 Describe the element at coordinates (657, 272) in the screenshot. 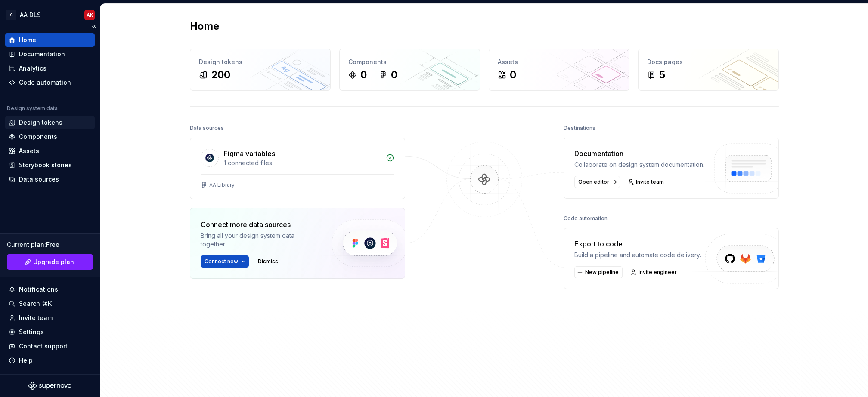

I see `span: Invite engineer` at that location.